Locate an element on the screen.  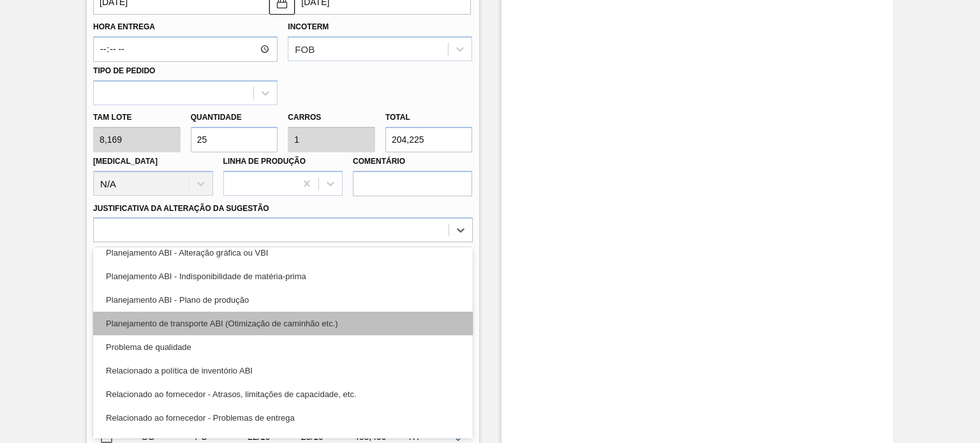
label: Total is located at coordinates (397, 117).